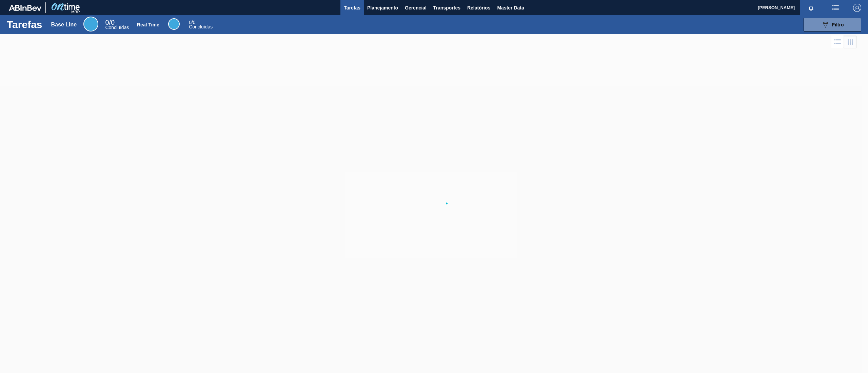 The image size is (868, 373). Describe the element at coordinates (857, 8) in the screenshot. I see `img: Logout` at that location.